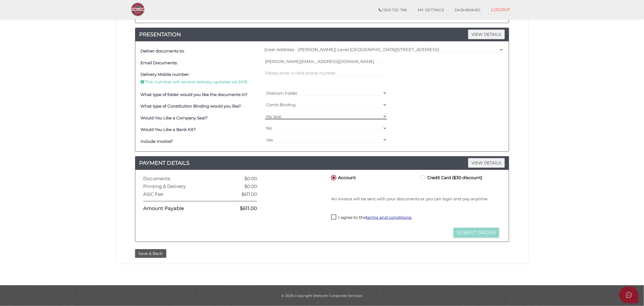 The width and height of the screenshot is (644, 306). I want to click on b: Delivery Mobile number:, so click(165, 74).